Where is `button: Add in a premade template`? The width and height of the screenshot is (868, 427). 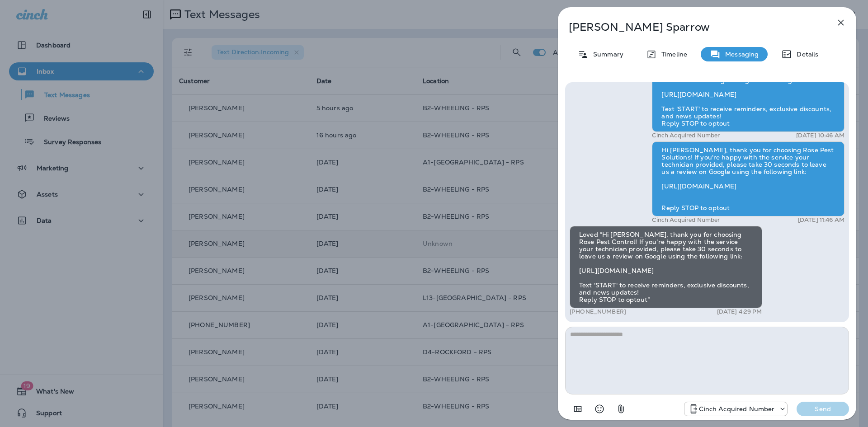 button: Add in a premade template is located at coordinates (578, 409).